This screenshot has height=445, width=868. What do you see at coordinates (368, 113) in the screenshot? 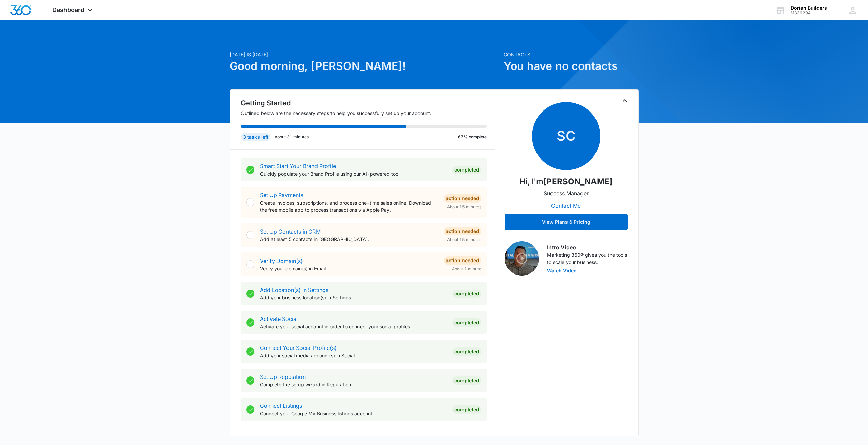
I see `p: Outlined below are the necessary steps to help you successfully set up your account.` at bounding box center [368, 113].